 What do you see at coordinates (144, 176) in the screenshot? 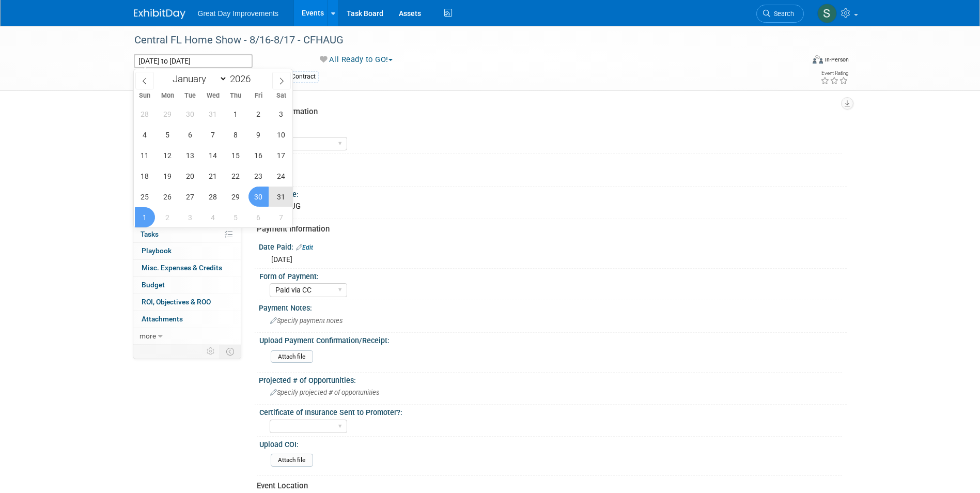
I see `span: January 18, 2026` at bounding box center [144, 176].